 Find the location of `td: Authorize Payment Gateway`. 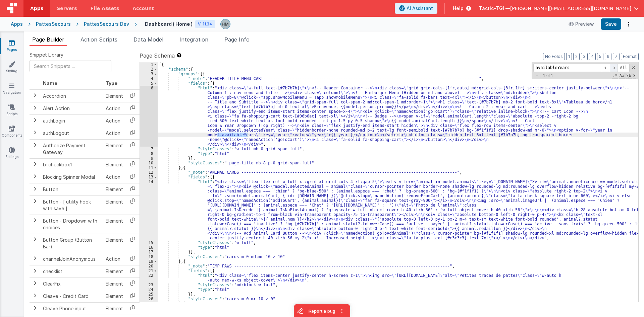

td: Authorize Payment Gateway is located at coordinates (71, 149).